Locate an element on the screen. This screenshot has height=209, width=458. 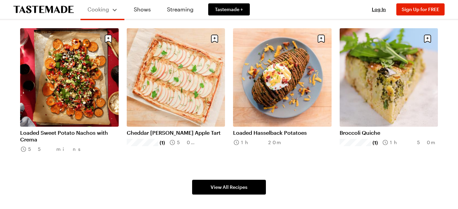
span: Sign Up for FREE is located at coordinates (420, 9).